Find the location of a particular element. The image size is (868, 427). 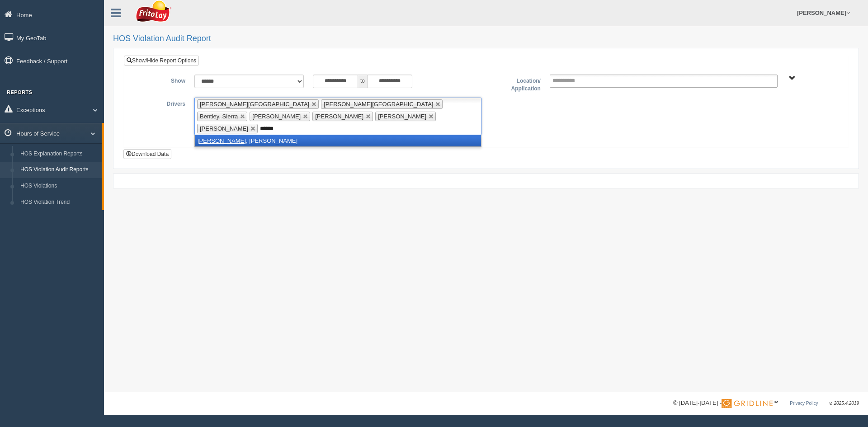

span: v. 2025.4.2019 is located at coordinates (844, 403).